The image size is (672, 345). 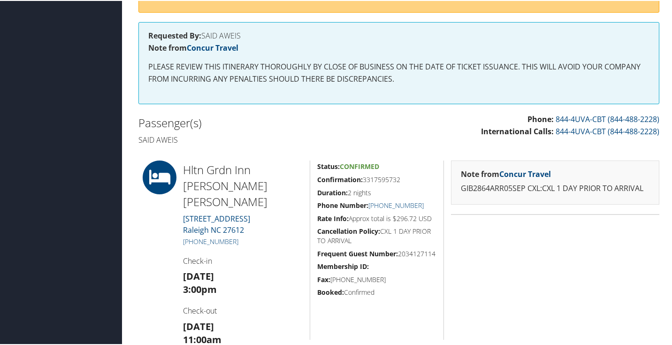 I want to click on h4: Check-out, so click(x=242, y=310).